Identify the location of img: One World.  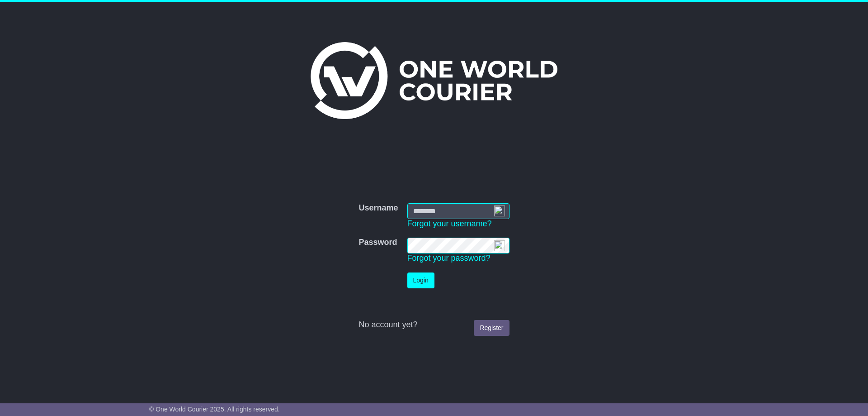
(434, 80).